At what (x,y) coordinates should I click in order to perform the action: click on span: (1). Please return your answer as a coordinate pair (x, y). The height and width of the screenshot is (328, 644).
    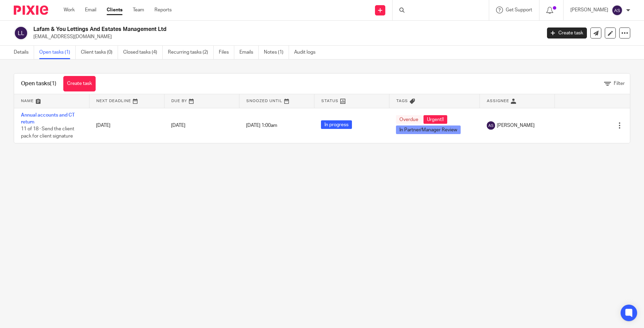
    Looking at the image, I should click on (53, 83).